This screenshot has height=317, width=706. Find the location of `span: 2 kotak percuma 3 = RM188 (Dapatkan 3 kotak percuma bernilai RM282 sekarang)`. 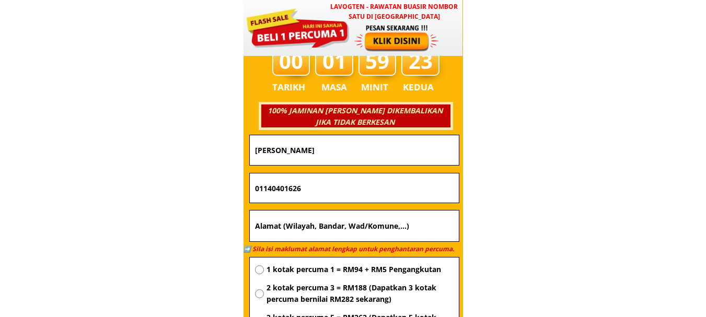

span: 2 kotak percuma 3 = RM188 (Dapatkan 3 kotak percuma bernilai RM282 sekarang) is located at coordinates (360, 294).